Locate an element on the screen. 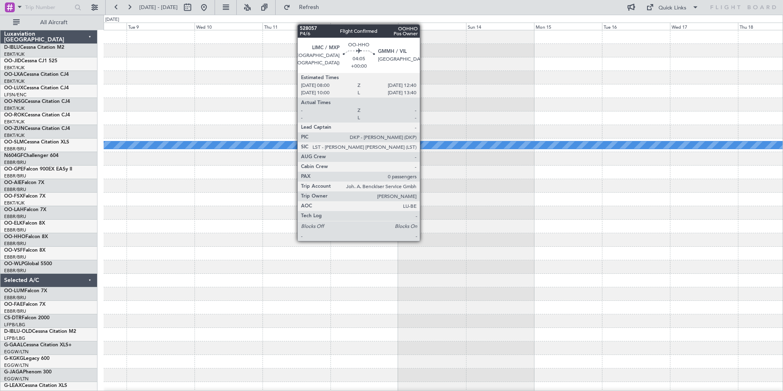  a: OO-GPEFalcon 900EX EASy II is located at coordinates (38, 169).